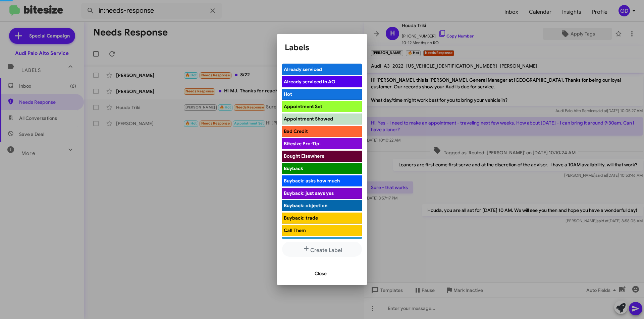 This screenshot has height=319, width=644. Describe the element at coordinates (288, 94) in the screenshot. I see `span: Hot` at that location.